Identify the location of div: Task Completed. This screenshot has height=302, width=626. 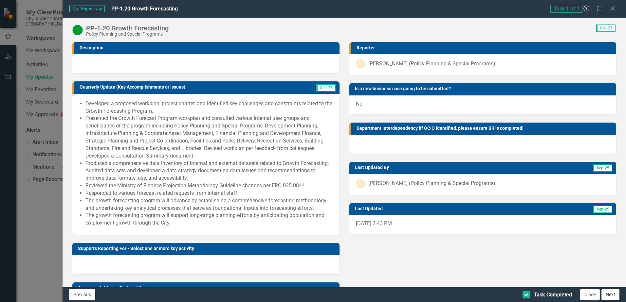
(552, 295).